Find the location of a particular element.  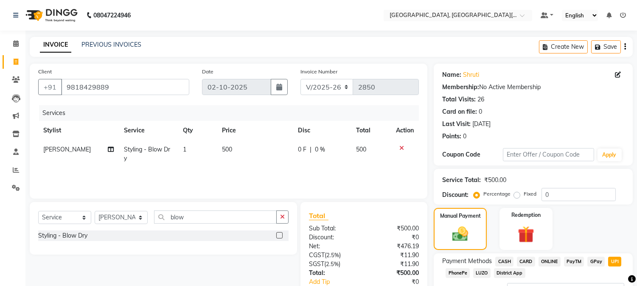

span: PayTM is located at coordinates (575, 262).